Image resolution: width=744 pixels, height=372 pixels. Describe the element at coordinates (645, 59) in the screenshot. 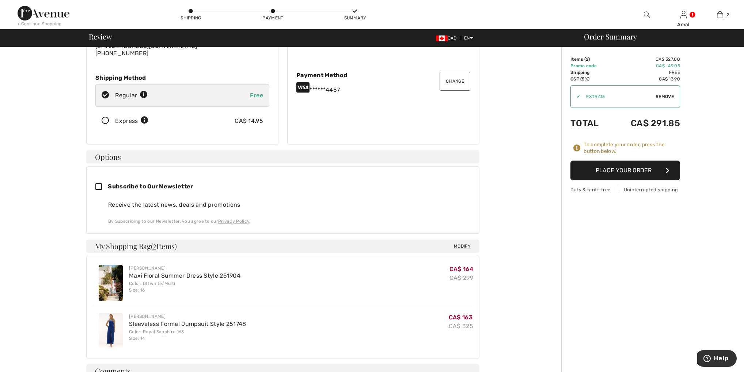

I see `td: CA$ 327.00` at that location.